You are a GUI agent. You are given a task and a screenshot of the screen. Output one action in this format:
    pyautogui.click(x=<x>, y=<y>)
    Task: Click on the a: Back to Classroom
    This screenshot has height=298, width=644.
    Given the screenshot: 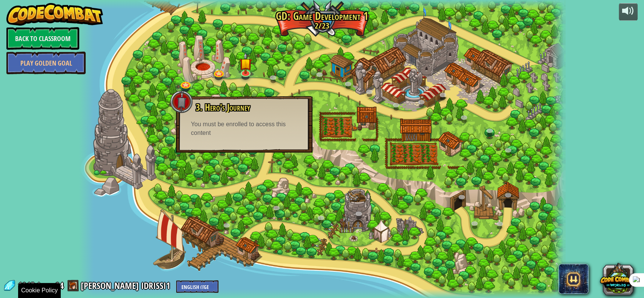 What is the action you would take?
    pyautogui.click(x=42, y=39)
    